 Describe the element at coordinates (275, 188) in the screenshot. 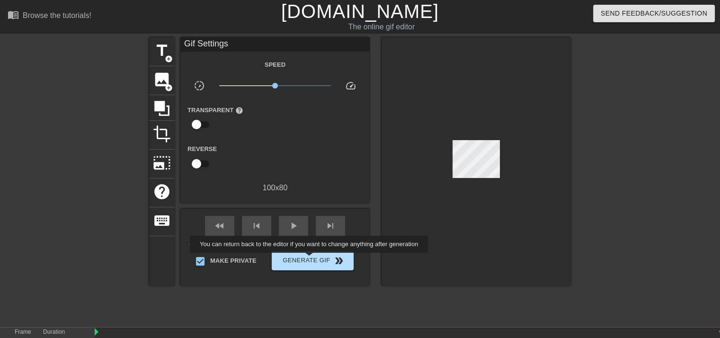

I see `div: 100 x 80` at that location.